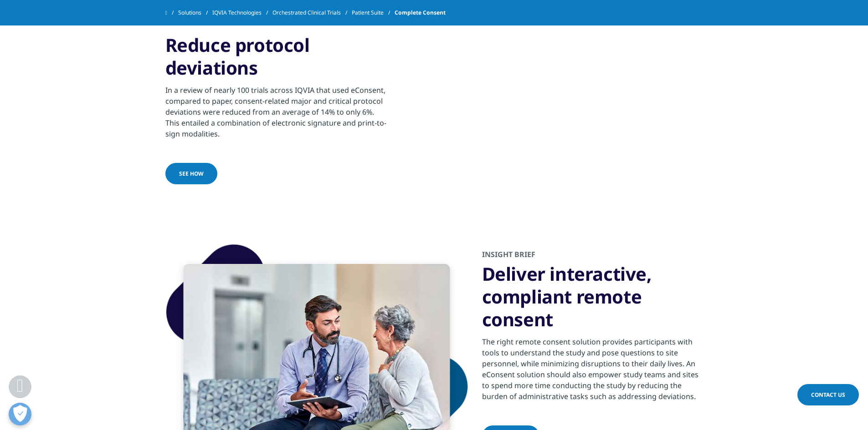  Describe the element at coordinates (592, 372) in the screenshot. I see `p: The right remote consent solution provides participants with tools to understand the study and po...` at that location.